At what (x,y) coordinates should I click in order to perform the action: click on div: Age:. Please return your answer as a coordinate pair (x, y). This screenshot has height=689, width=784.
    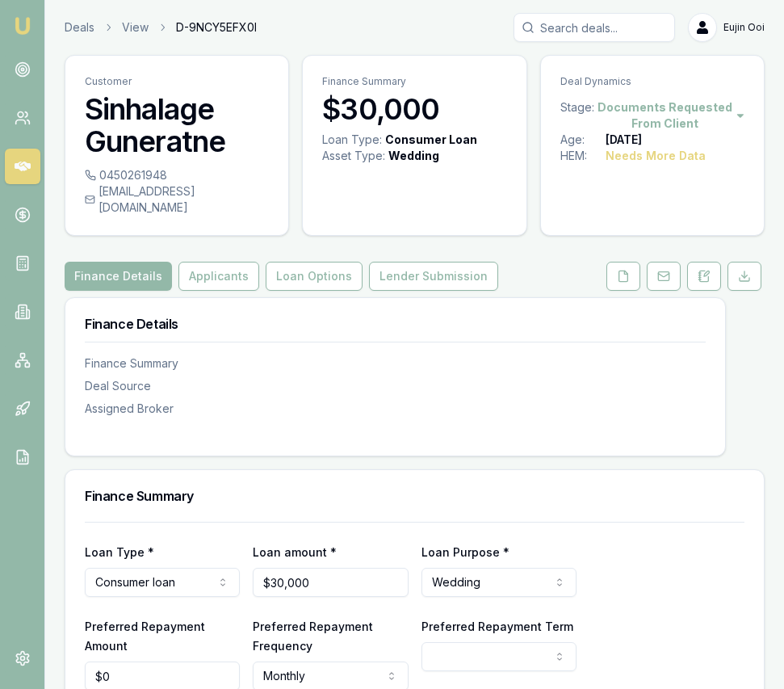
    Looking at the image, I should click on (584, 139).